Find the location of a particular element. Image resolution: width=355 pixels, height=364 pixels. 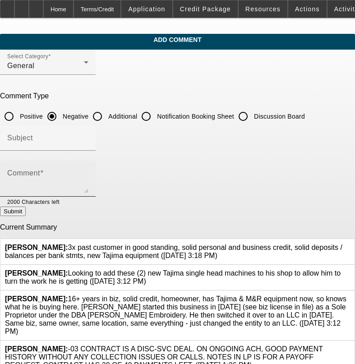

mat-hint: 2000 Characters left is located at coordinates (33, 201).